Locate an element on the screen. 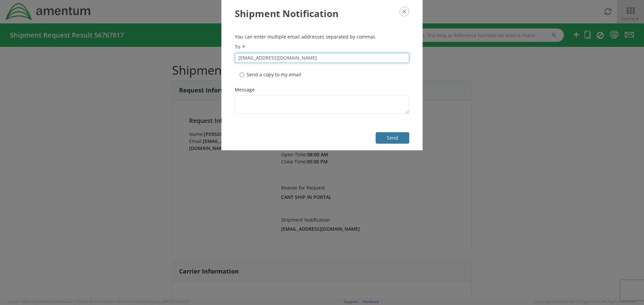 The width and height of the screenshot is (644, 305). span: To is located at coordinates (238, 46).